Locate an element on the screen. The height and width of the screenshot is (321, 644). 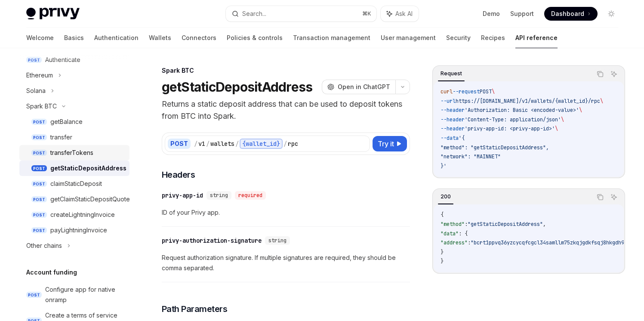
div: {wallet_id} is located at coordinates (261, 143).